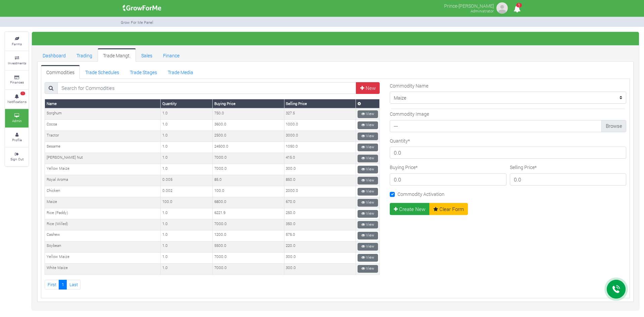 The image size is (644, 317). I want to click on td: Soybean, so click(103, 247).